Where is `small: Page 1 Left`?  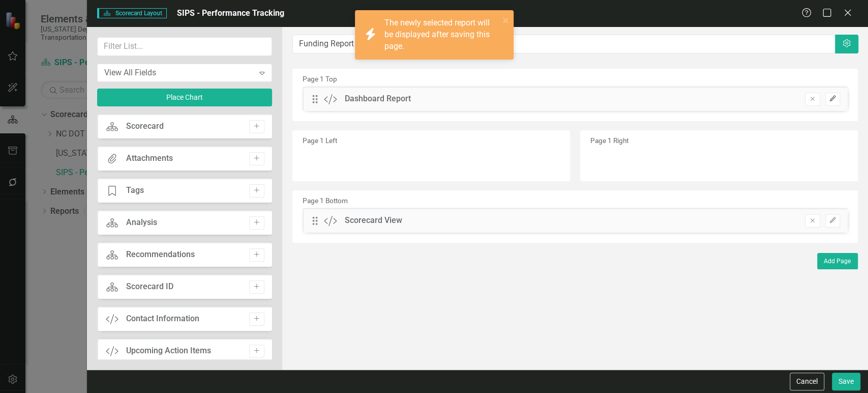 small: Page 1 Left is located at coordinates (320, 140).